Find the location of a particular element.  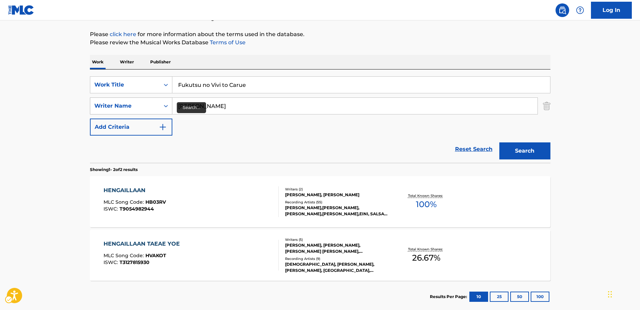

button: Search is located at coordinates (525, 151).